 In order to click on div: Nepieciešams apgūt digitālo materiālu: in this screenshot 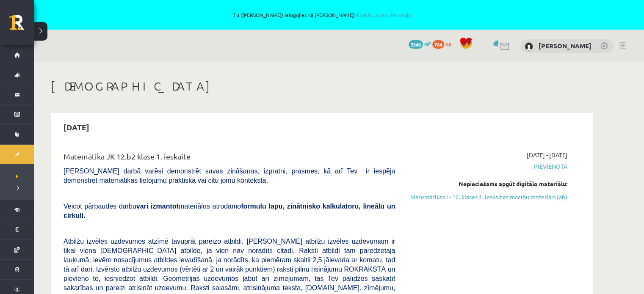, I will do `click(487, 184)`.